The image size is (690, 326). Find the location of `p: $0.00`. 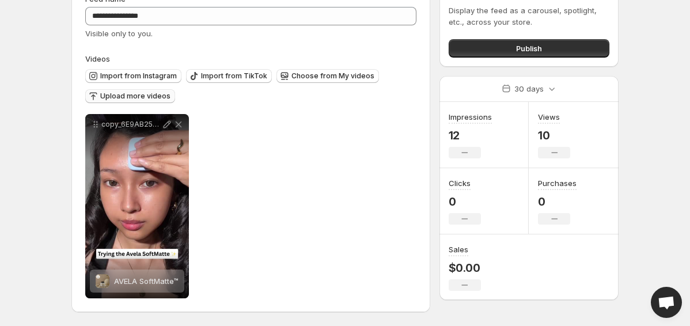

p: $0.00 is located at coordinates (465, 268).